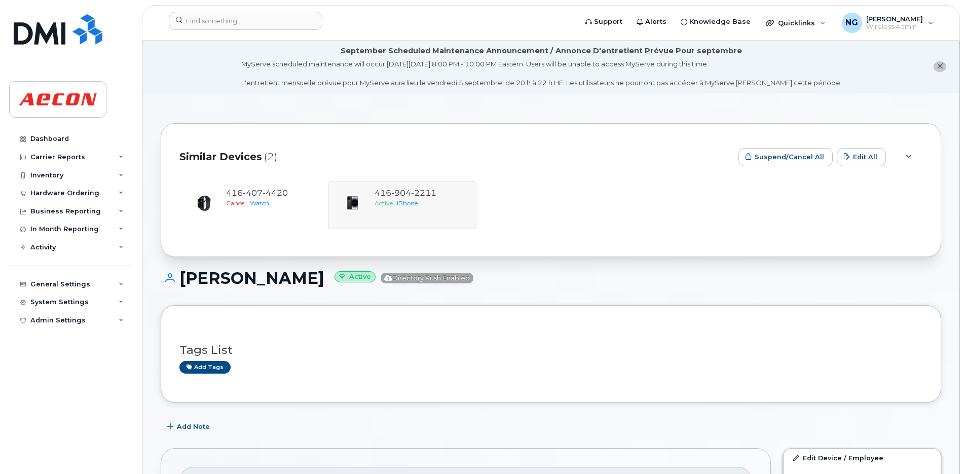 The height and width of the screenshot is (474, 965). What do you see at coordinates (271, 157) in the screenshot?
I see `span: (2)` at bounding box center [271, 157].